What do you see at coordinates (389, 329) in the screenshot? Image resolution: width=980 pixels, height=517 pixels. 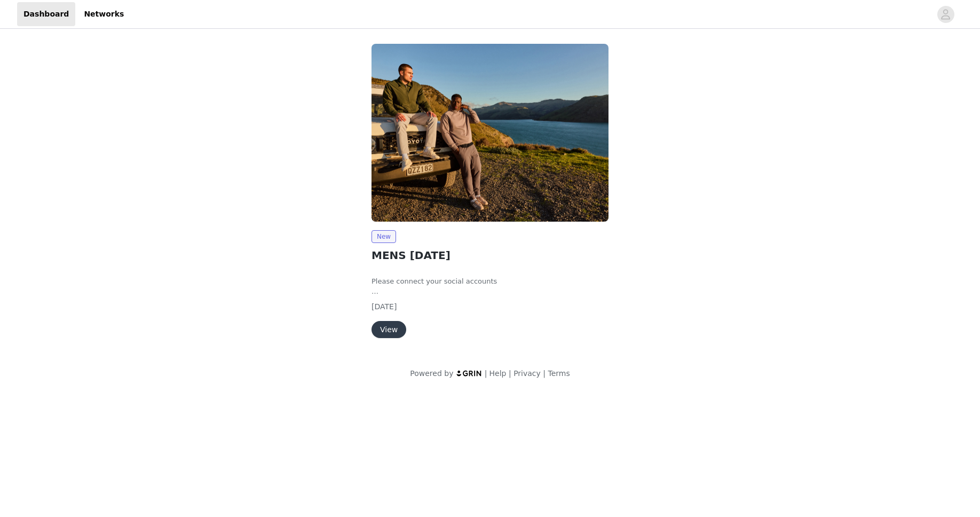 I see `a: View` at bounding box center [389, 329].